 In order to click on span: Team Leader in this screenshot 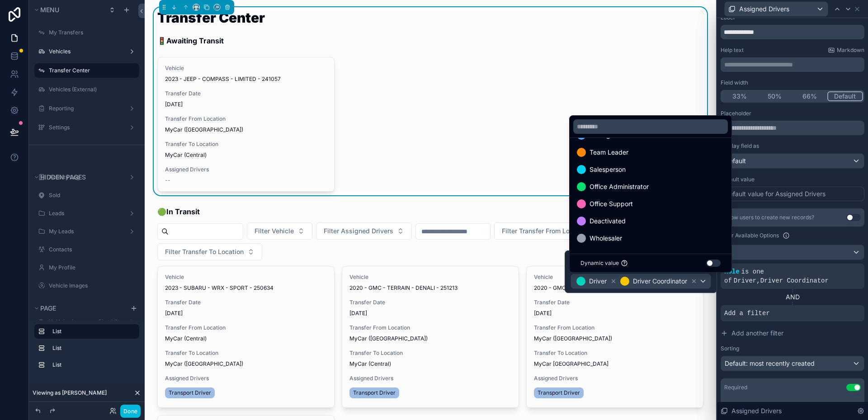, I will do `click(608, 152)`.